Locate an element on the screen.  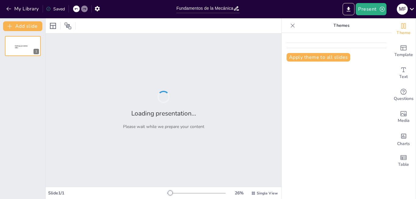
button: M F is located at coordinates (402, 9).